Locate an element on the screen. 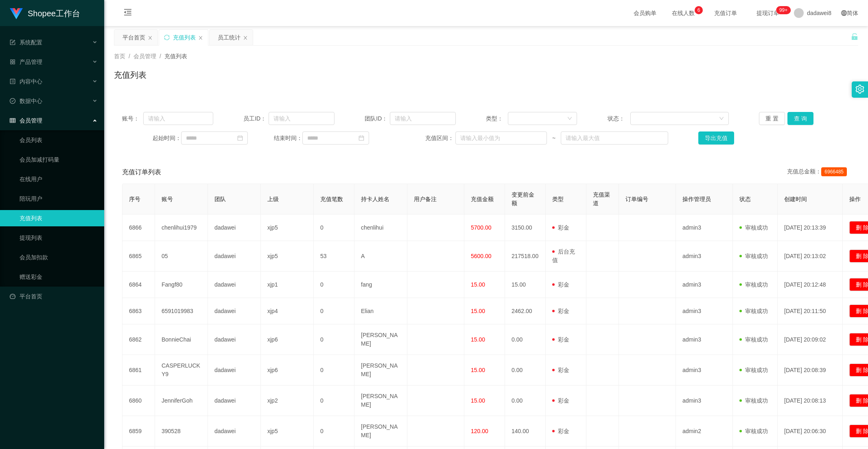  td: Elian is located at coordinates (381, 311).